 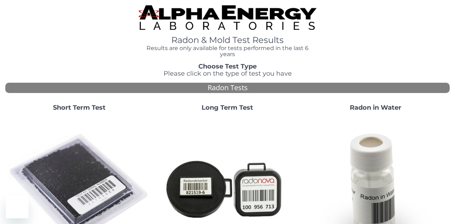 What do you see at coordinates (79, 108) in the screenshot?
I see `strong: Short Term Test` at bounding box center [79, 108].